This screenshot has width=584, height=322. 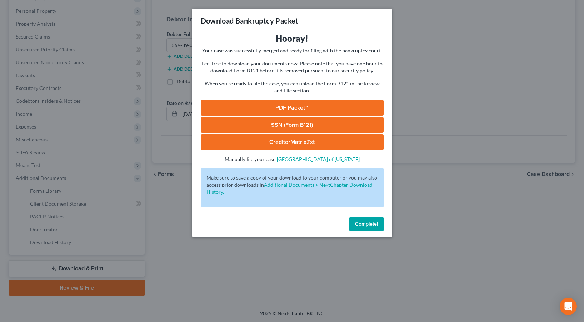 I want to click on a: PDF Packet 1, so click(x=292, y=108).